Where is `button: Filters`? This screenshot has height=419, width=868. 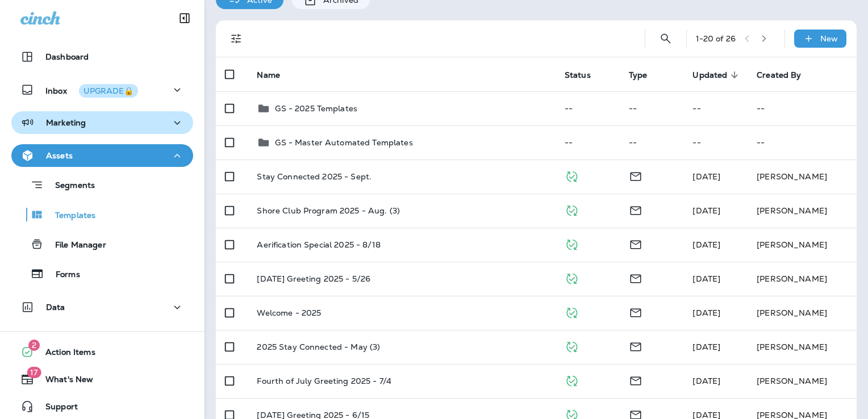 button: Filters is located at coordinates (236, 38).